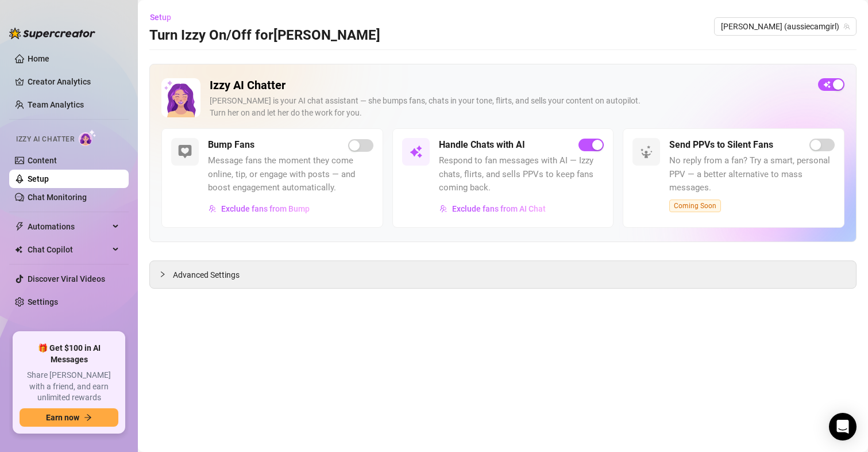 The height and width of the screenshot is (452, 868). I want to click on span: Respond to fan messages with AI — Izzy chats, flirts, and sells PPVs to keep fans coming back., so click(522, 174).